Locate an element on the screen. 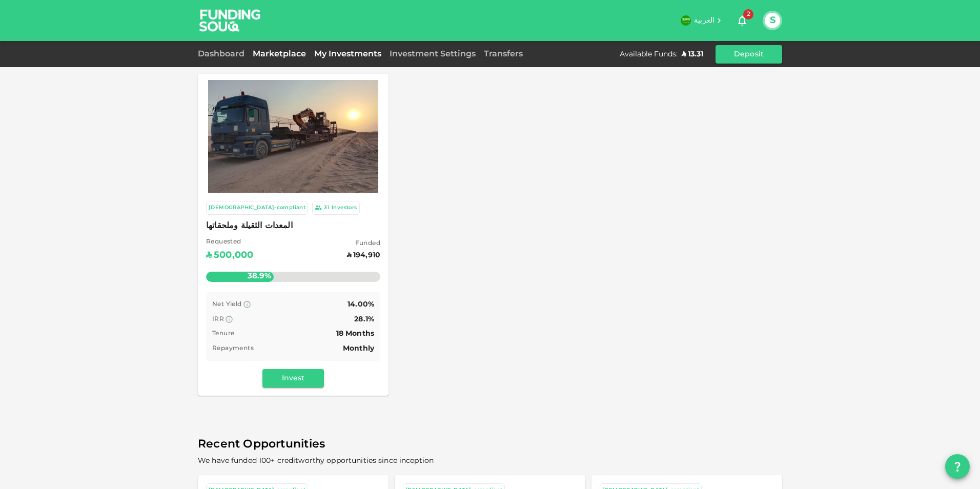  span: Repayments is located at coordinates (233, 349).